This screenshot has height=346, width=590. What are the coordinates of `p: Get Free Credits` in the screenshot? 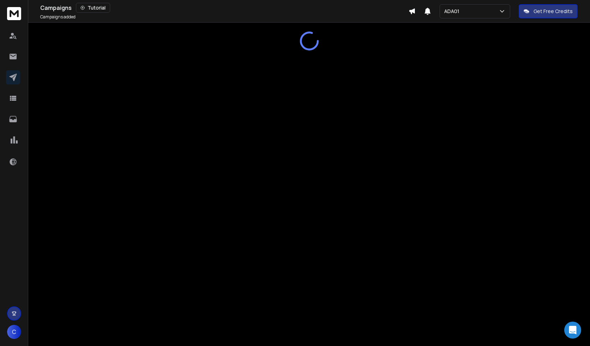 It's located at (553, 11).